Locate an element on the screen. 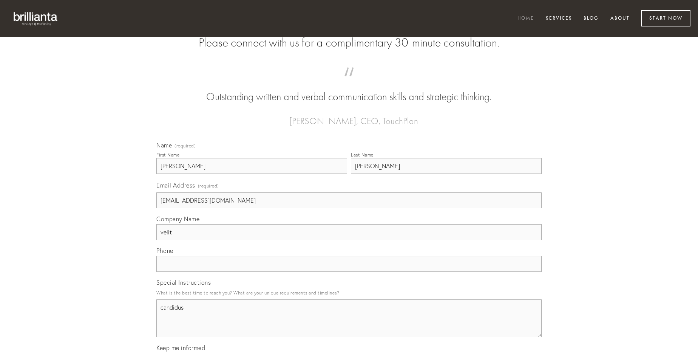 The width and height of the screenshot is (698, 355). a: Services is located at coordinates (559, 19).